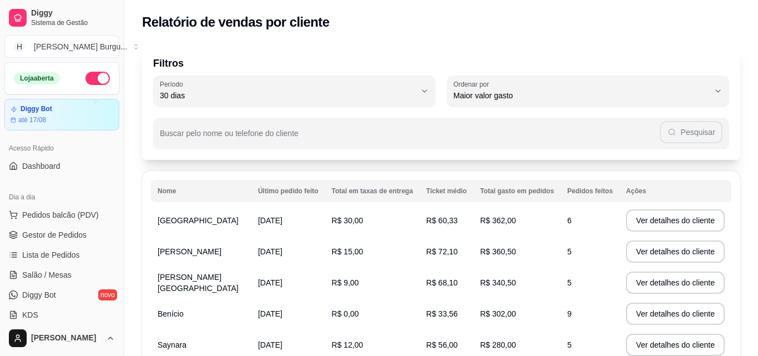 This screenshot has height=356, width=758. I want to click on span: Dashboard, so click(41, 166).